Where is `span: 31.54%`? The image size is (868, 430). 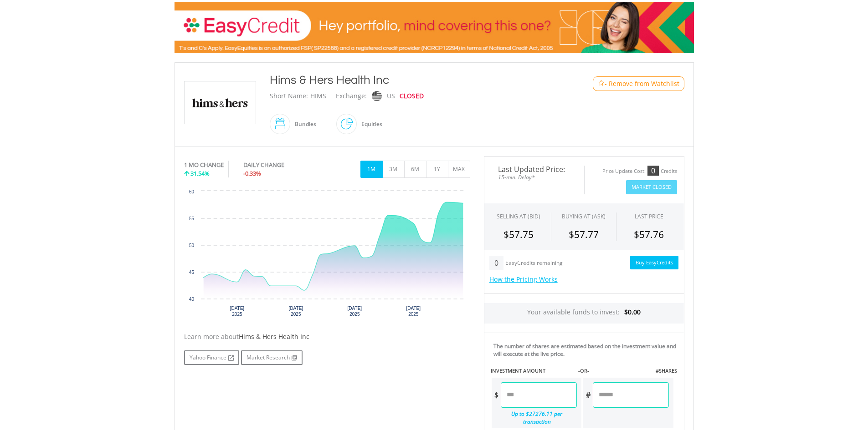 span: 31.54% is located at coordinates (200, 173).